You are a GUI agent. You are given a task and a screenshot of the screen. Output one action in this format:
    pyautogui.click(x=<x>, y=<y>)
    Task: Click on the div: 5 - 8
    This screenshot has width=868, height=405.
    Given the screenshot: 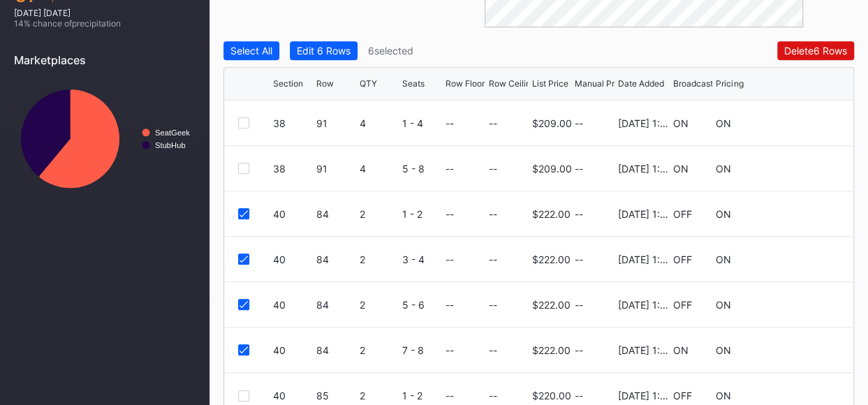 What is the action you would take?
    pyautogui.click(x=422, y=168)
    